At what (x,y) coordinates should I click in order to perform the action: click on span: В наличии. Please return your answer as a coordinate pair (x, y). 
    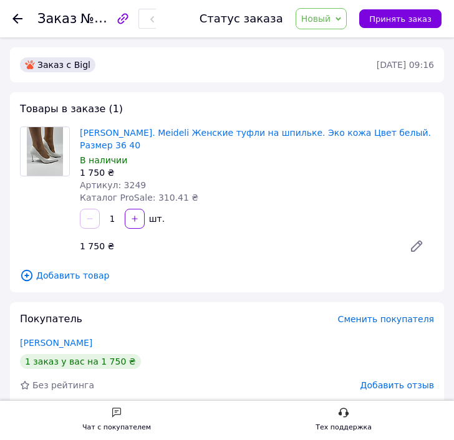
    Looking at the image, I should click on (103, 160).